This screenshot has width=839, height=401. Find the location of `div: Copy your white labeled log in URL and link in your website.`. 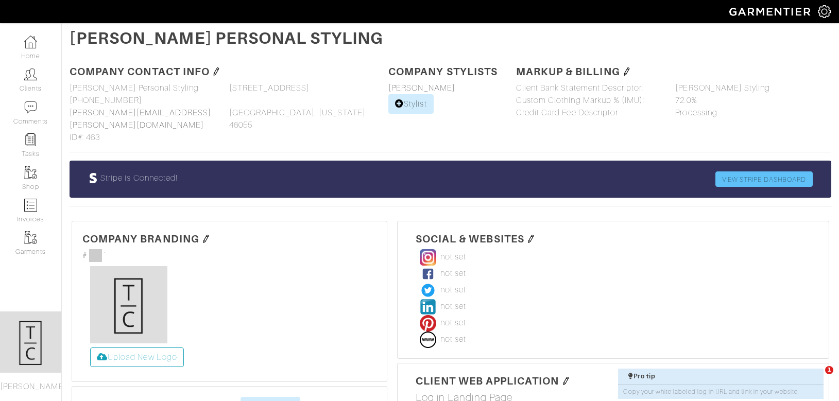

div: Copy your white labeled log in URL and link in your website. is located at coordinates (721, 392).